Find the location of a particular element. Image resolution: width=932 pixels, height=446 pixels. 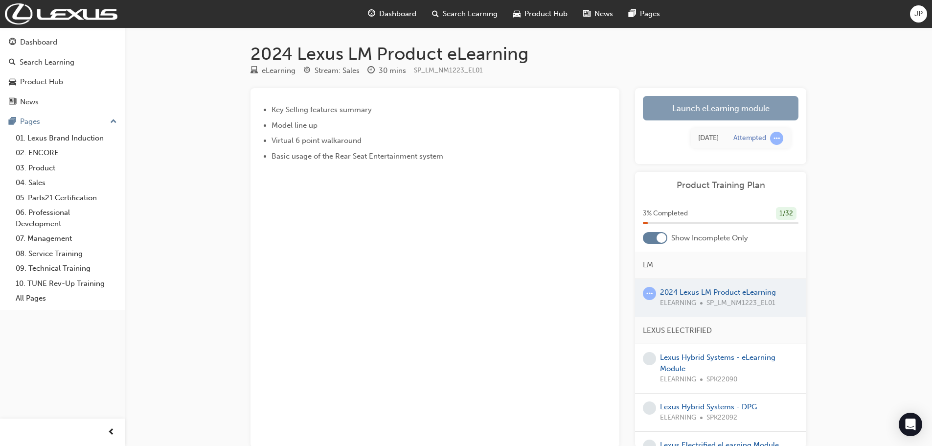

span: 3 % Completed is located at coordinates (665, 213).